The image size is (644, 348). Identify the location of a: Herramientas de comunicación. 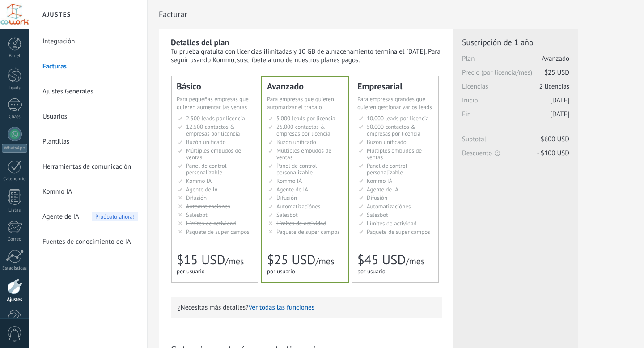
(90, 167).